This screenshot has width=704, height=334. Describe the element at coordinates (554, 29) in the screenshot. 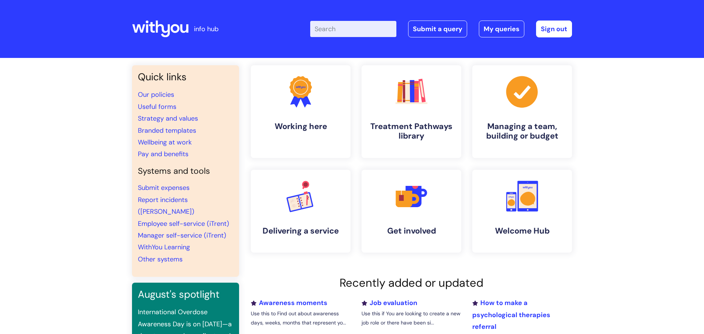

I see `a: Sign out` at that location.